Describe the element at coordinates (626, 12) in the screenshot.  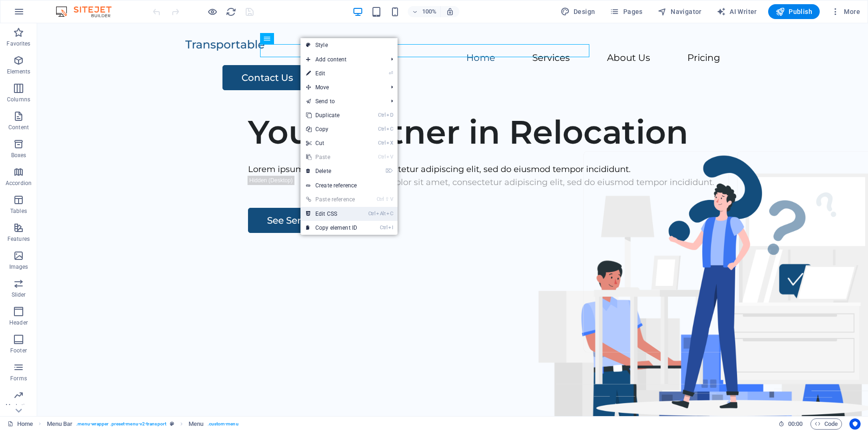
I see `span: Pages` at that location.